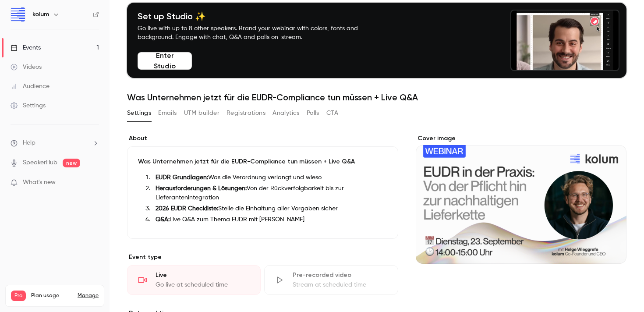 Image resolution: width=644 pixels, height=312 pixels. Describe the element at coordinates (165, 61) in the screenshot. I see `button: Enter Studio` at that location.